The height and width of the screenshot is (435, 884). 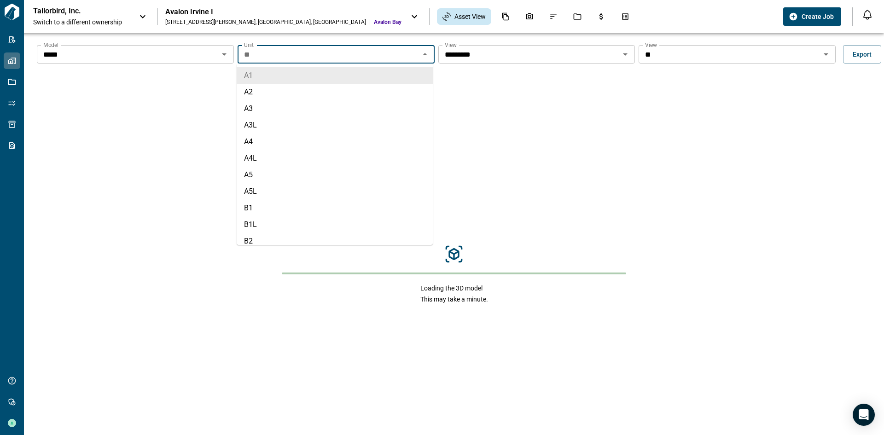 What do you see at coordinates (249, 45) in the screenshot?
I see `label: Unit` at bounding box center [249, 45].